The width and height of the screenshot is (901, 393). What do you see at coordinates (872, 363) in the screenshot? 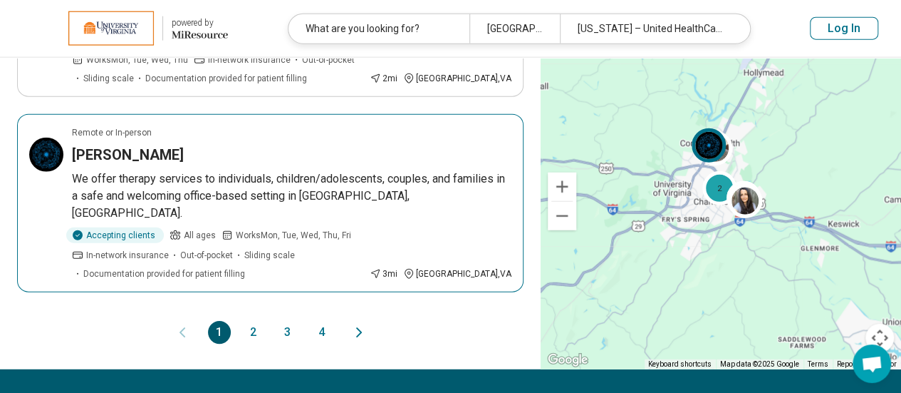
I see `a: Open chat` at bounding box center [872, 363].